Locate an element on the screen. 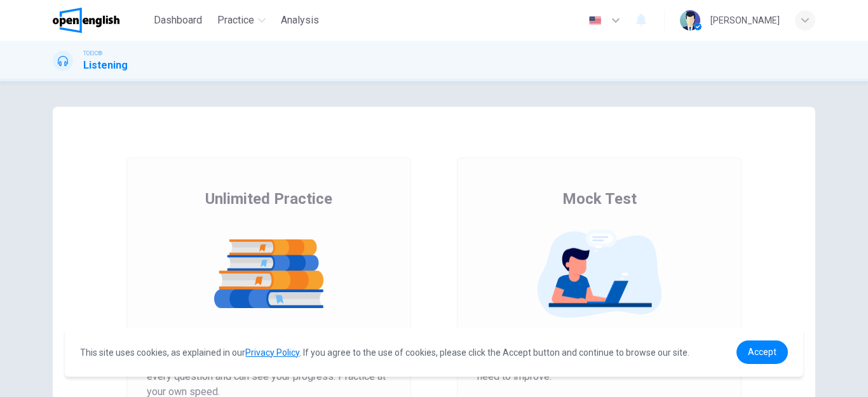 This screenshot has width=868, height=397. div: cookieconsent is located at coordinates (434, 352).